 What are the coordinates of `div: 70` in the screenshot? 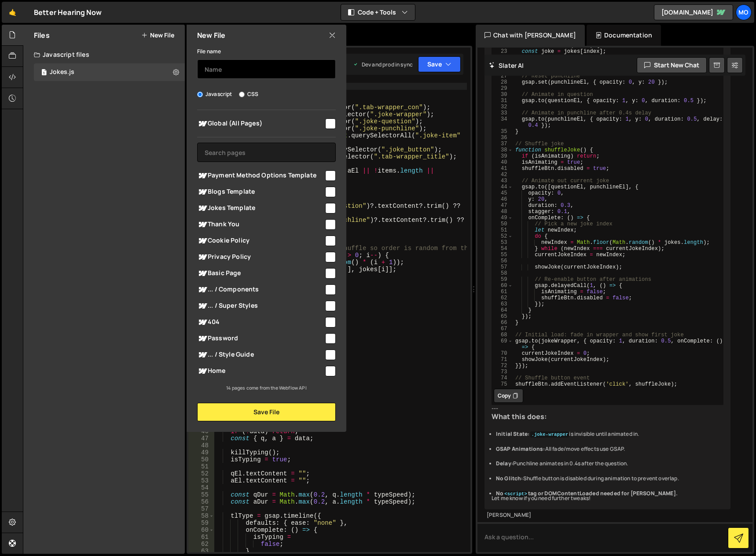 It's located at (502, 353).